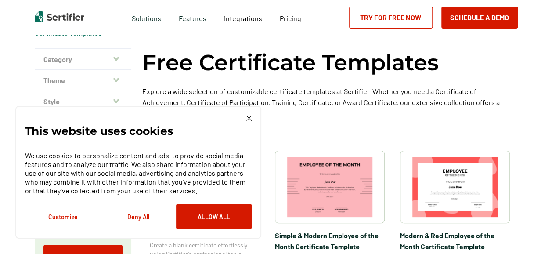  I want to click on p: This website uses cookies, so click(99, 131).